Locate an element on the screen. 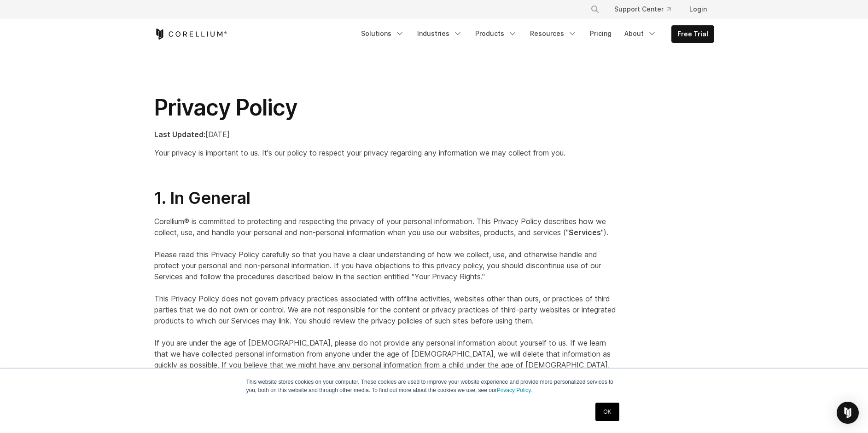 This screenshot has width=868, height=433. h2: 1. In General is located at coordinates (386, 198).